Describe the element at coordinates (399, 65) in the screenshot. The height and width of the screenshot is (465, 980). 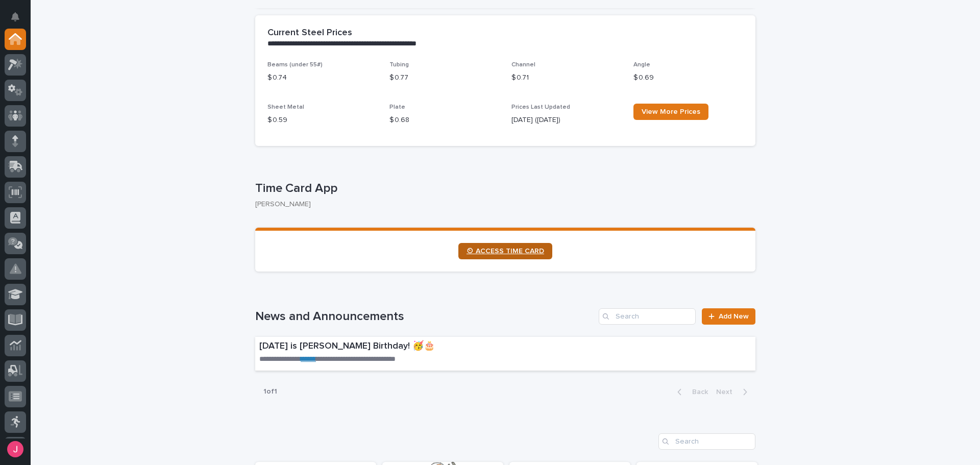
I see `span: Tubing` at that location.